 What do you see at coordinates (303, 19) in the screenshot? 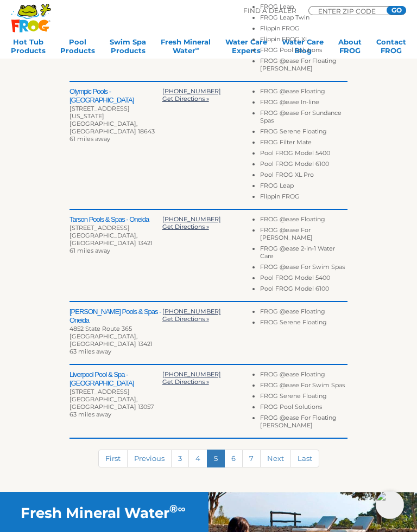
I see `li: FROG Leap Twin` at bounding box center [303, 19].